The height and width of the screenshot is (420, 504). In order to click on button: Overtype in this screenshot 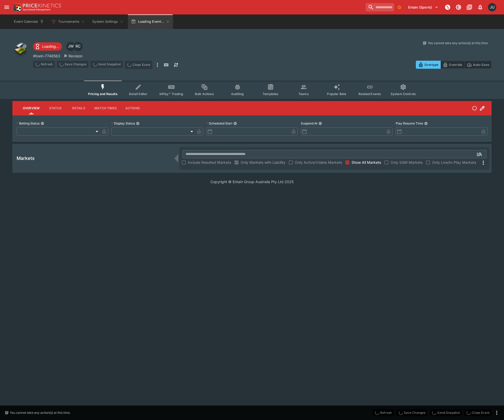, I will do `click(428, 64)`.